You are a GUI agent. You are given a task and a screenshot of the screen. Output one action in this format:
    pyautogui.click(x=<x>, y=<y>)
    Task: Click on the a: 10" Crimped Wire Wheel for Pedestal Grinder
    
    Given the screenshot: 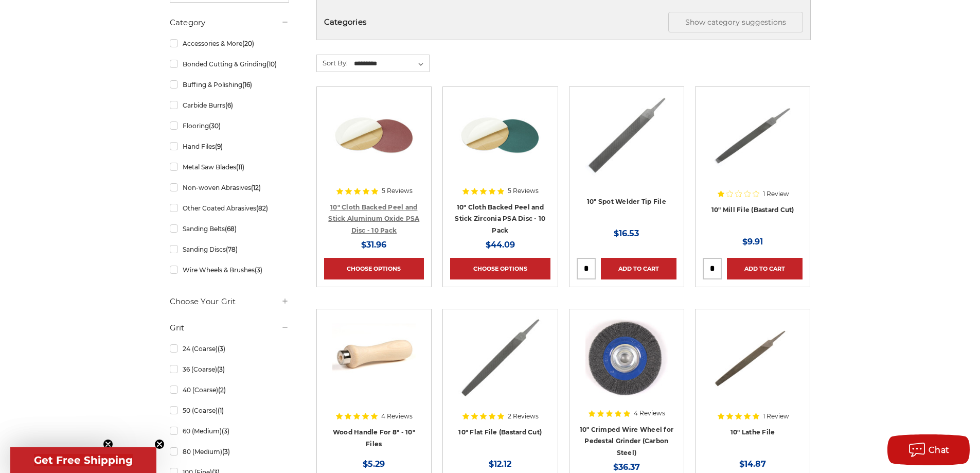 What is the action you would take?
    pyautogui.click(x=626, y=366)
    